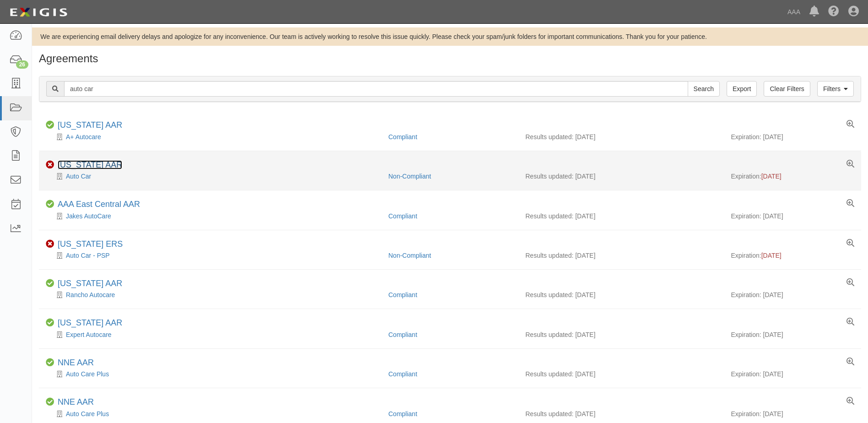 The width and height of the screenshot is (868, 423). Describe the element at coordinates (38, 12) in the screenshot. I see `img: logo-5460c22ac91f19d4615b14bd174203de0afe785f0fc80cf4dbbc73dc1793850b.png` at that location.